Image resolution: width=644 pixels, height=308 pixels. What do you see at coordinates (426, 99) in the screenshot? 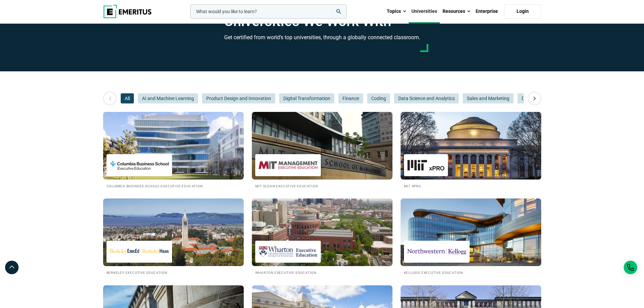
I see `span: Data Science and Analytics` at bounding box center [426, 99].